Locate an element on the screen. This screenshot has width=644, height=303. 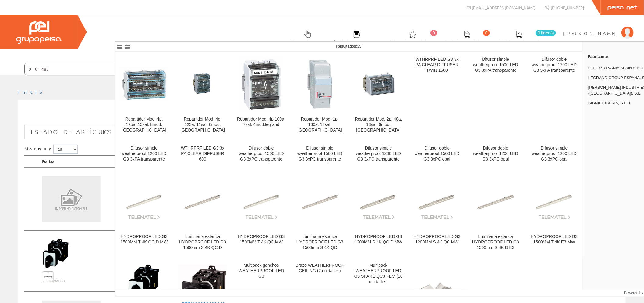
a: Listado de artículos is located at coordinates (70, 132).